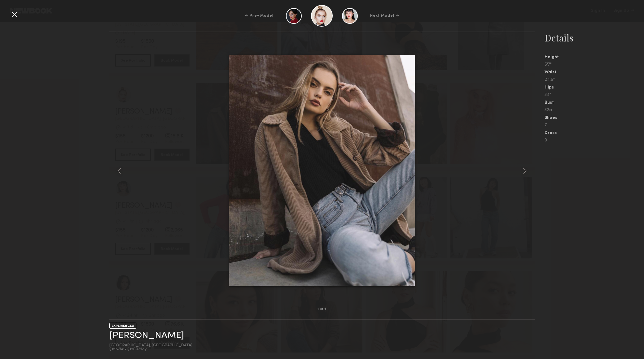 This screenshot has height=359, width=644. Describe the element at coordinates (595, 80) in the screenshot. I see `div: 24.5"` at that location.